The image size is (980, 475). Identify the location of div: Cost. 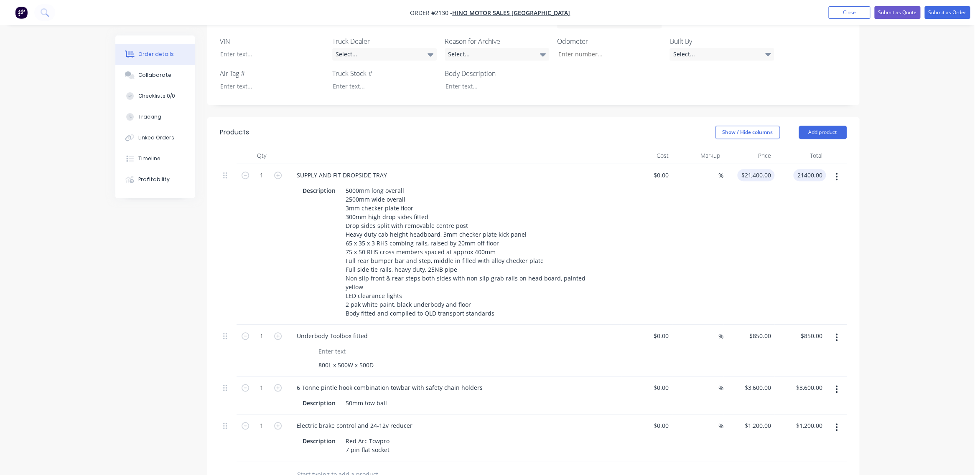
(646, 156).